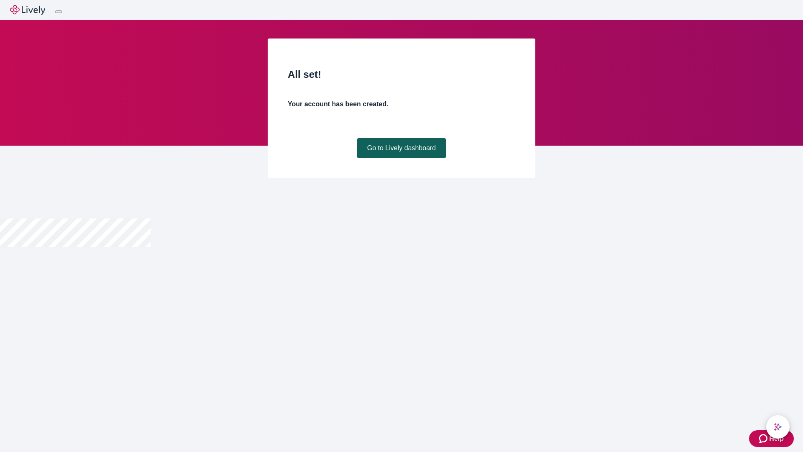 The height and width of the screenshot is (452, 803). I want to click on svg: Zendesk support icon, so click(764, 438).